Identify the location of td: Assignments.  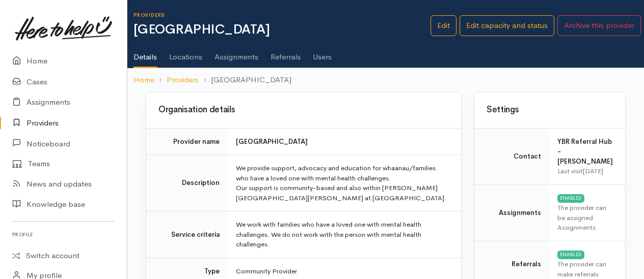
(512, 213).